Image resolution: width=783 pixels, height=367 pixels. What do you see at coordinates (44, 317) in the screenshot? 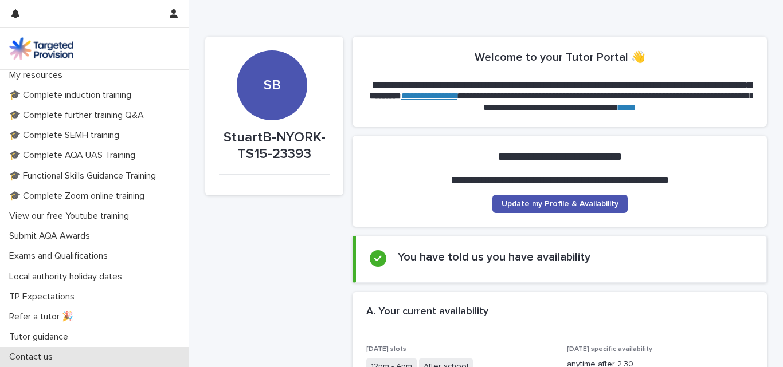
I see `p: Refer a tutor 🎉` at bounding box center [44, 317].